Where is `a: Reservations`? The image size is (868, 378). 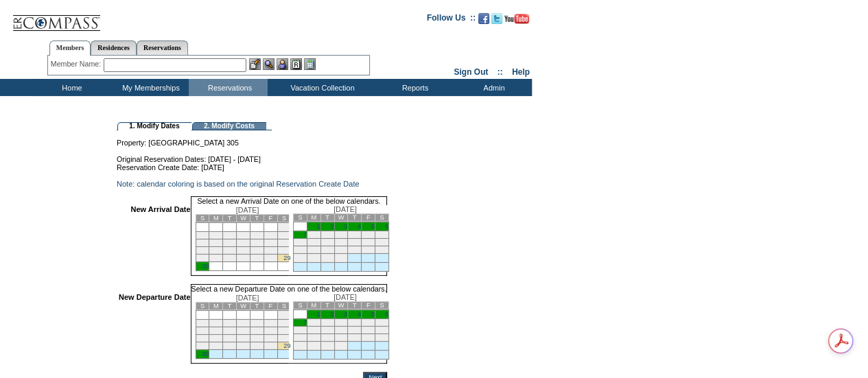
a: Reservations is located at coordinates (162, 47).